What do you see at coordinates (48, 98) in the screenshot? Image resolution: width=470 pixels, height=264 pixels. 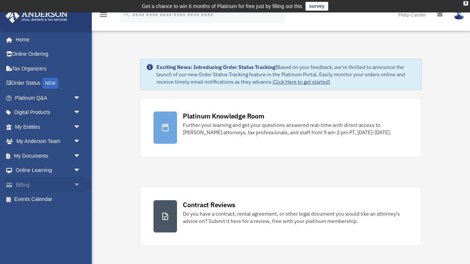 I see `a: Platinum Q&Aarrow_drop_down` at bounding box center [48, 98].